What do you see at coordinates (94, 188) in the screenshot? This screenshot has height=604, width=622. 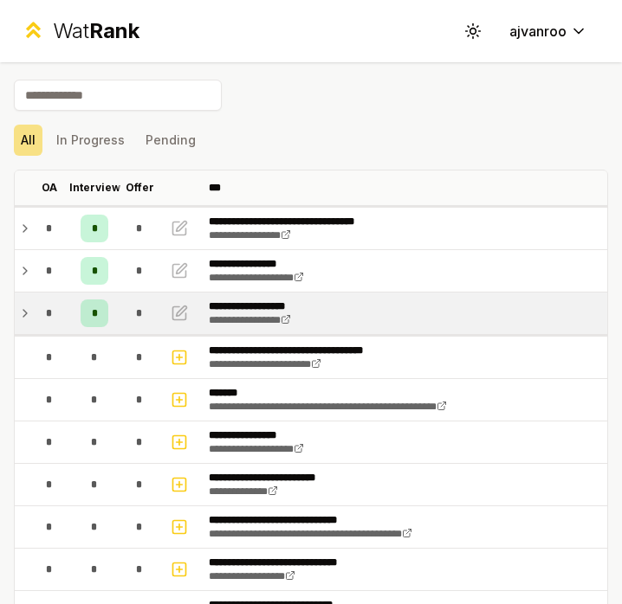 I see `p: Interview` at bounding box center [94, 188].